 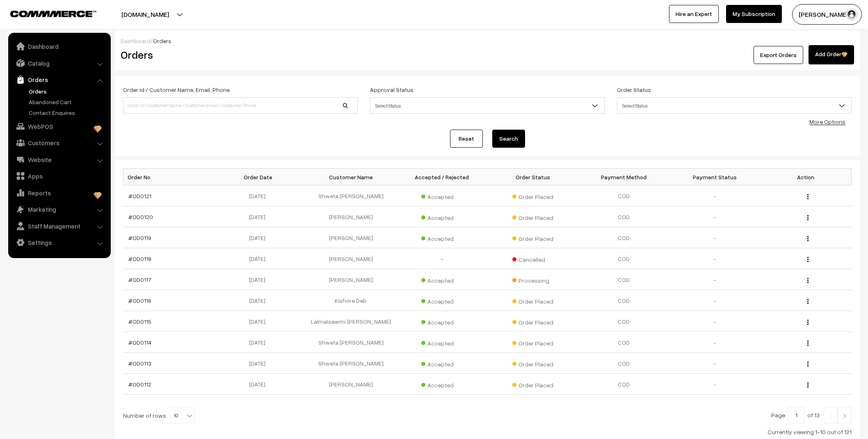 I want to click on a: #OD0115, so click(x=140, y=321).